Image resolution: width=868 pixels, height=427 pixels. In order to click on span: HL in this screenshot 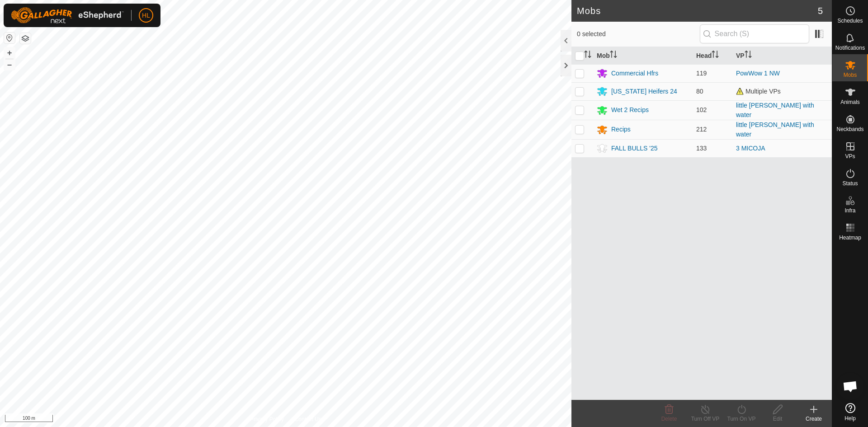, I will do `click(146, 16)`.